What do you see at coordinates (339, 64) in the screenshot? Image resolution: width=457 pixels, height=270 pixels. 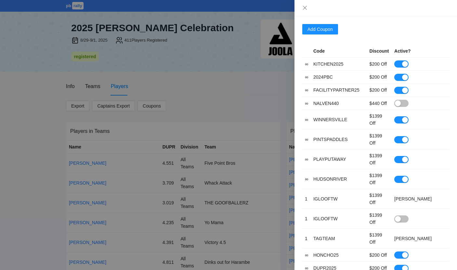 I see `td: KITCHEN2025` at bounding box center [339, 64].